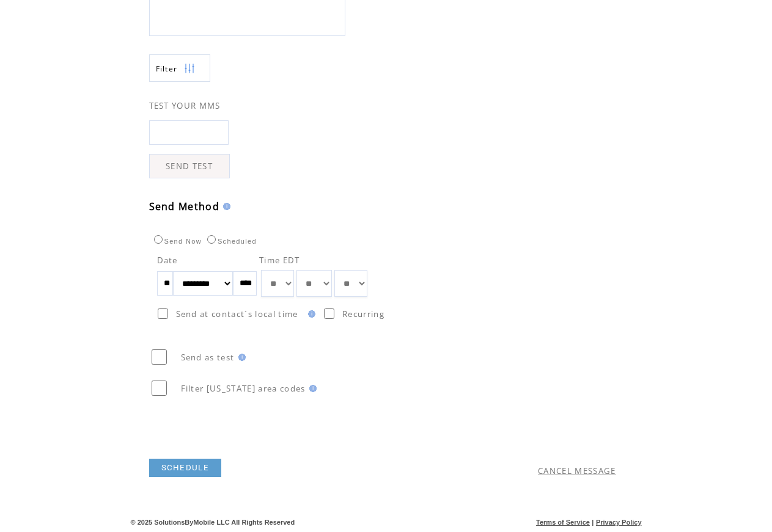 The image size is (772, 532). I want to click on span: Date, so click(167, 260).